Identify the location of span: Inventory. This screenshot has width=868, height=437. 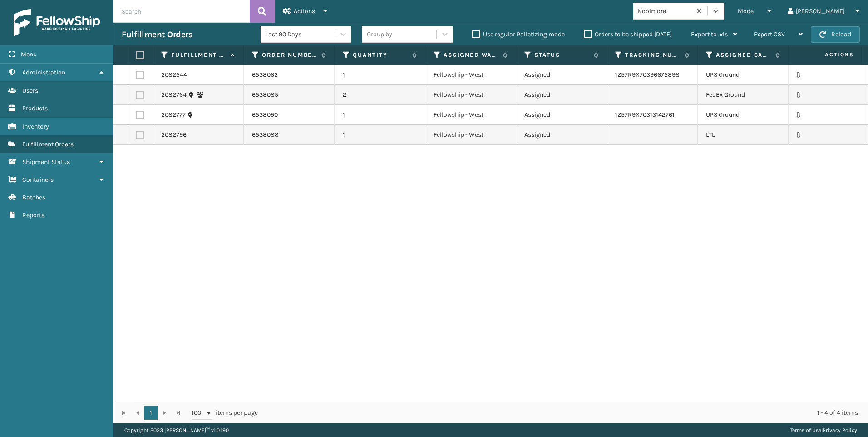
(36, 126).